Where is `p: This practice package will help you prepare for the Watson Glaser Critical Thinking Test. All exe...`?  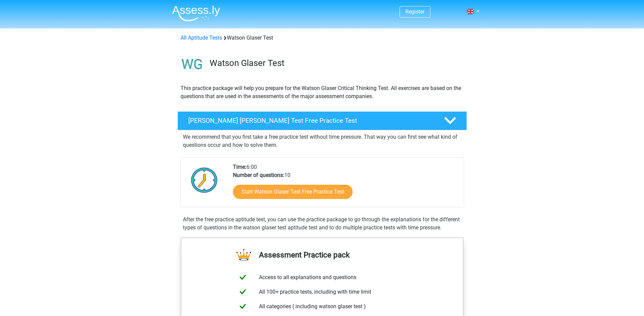
p: This practice package will help you prepare for the Watson Glaser Critical Thinking Test. All exe... is located at coordinates (322, 92).